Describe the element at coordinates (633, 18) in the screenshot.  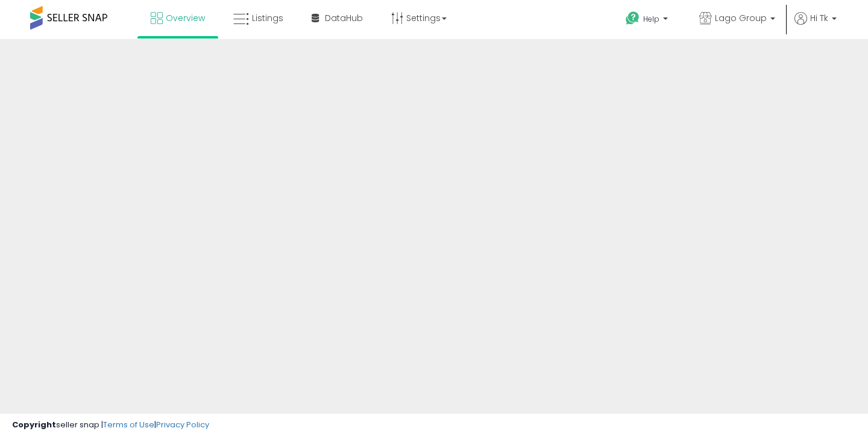
I see `i: Get Help` at that location.